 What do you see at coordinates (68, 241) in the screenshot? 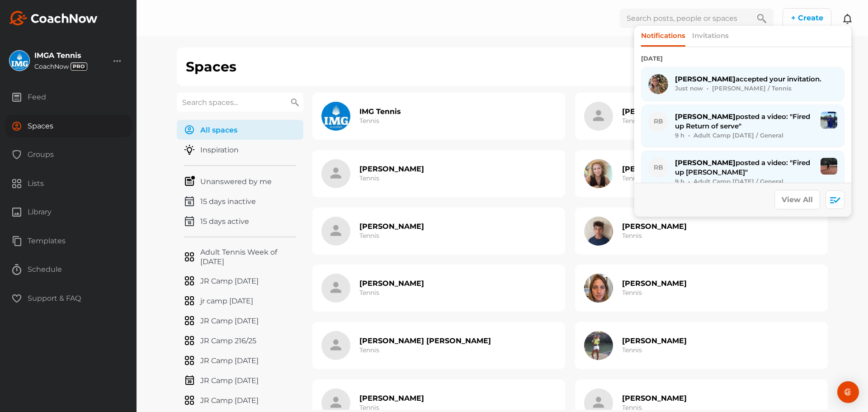
I see `div: Templates` at bounding box center [68, 241].